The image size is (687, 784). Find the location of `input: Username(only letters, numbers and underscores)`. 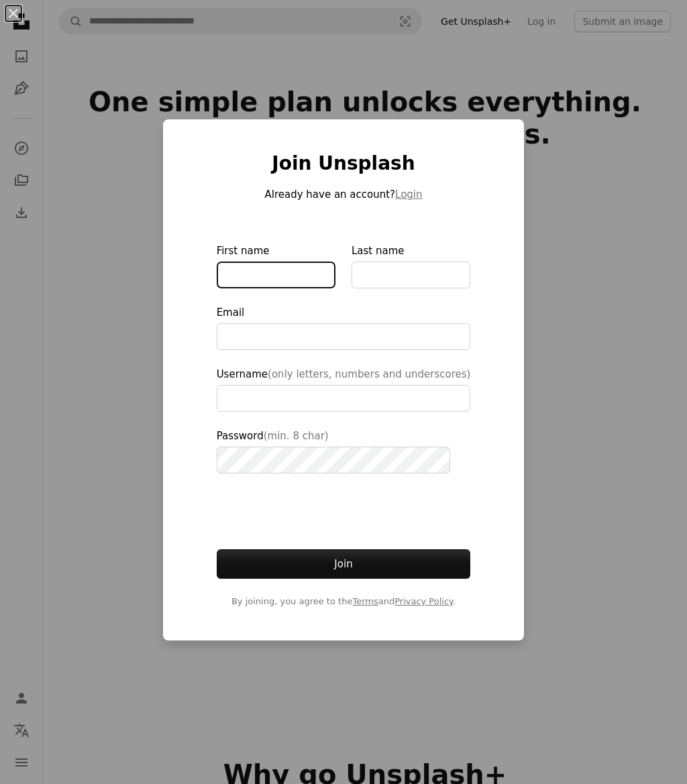

input: Username(only letters, numbers and underscores) is located at coordinates (343, 398).